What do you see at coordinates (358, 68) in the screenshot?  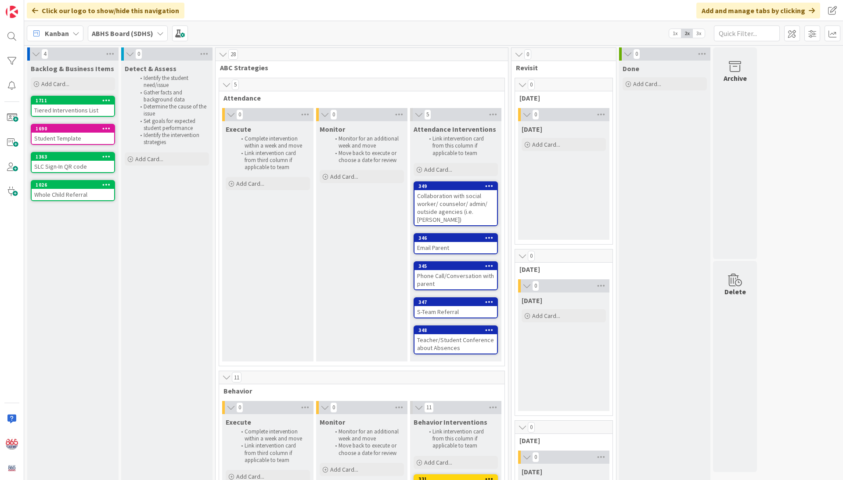 I see `span: ABC Strategies` at bounding box center [358, 68].